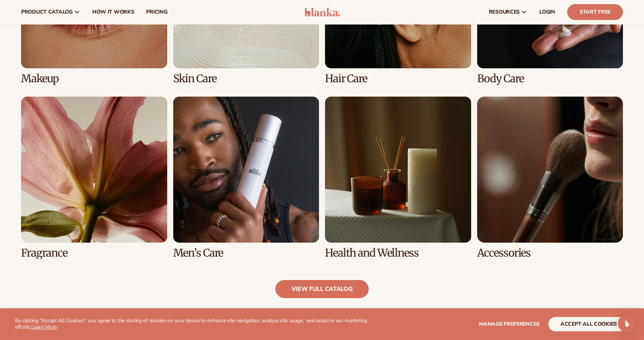 This screenshot has width=644, height=340. What do you see at coordinates (589, 324) in the screenshot?
I see `button: accept all cookies` at bounding box center [589, 324].